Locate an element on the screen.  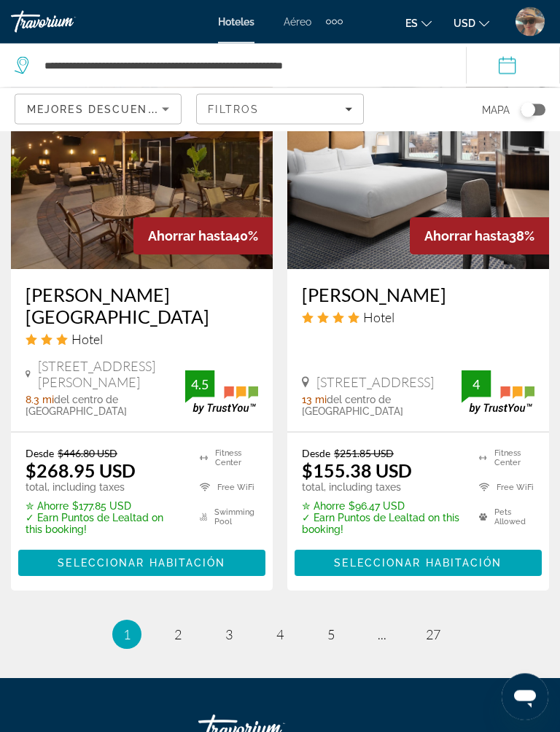
button: Toggle map is located at coordinates (527, 110).